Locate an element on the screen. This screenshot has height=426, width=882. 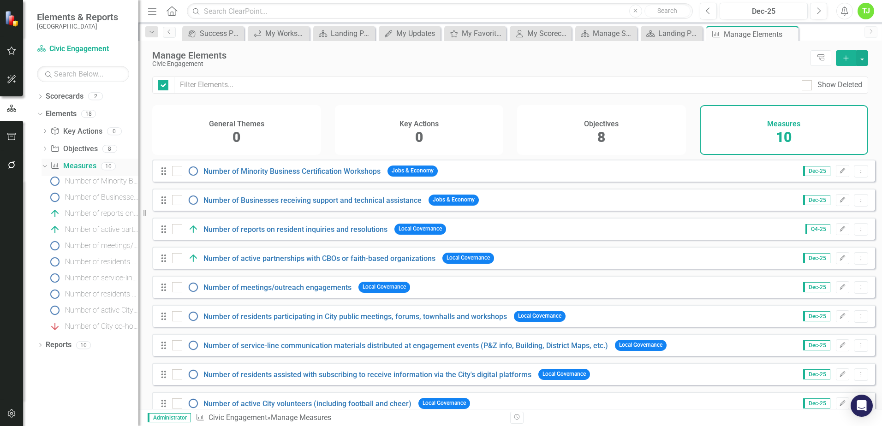
a: Number of City co-hosted community workshops/summit is located at coordinates (93, 327).